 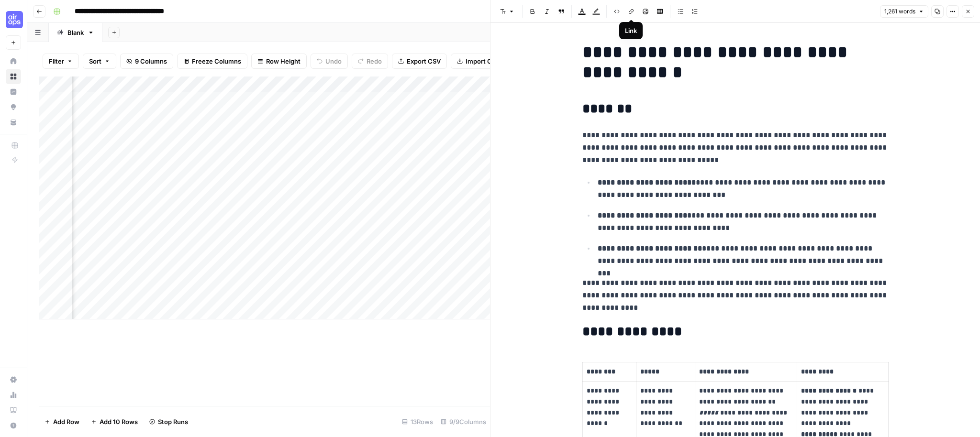 I want to click on a: Your Data, so click(x=14, y=123).